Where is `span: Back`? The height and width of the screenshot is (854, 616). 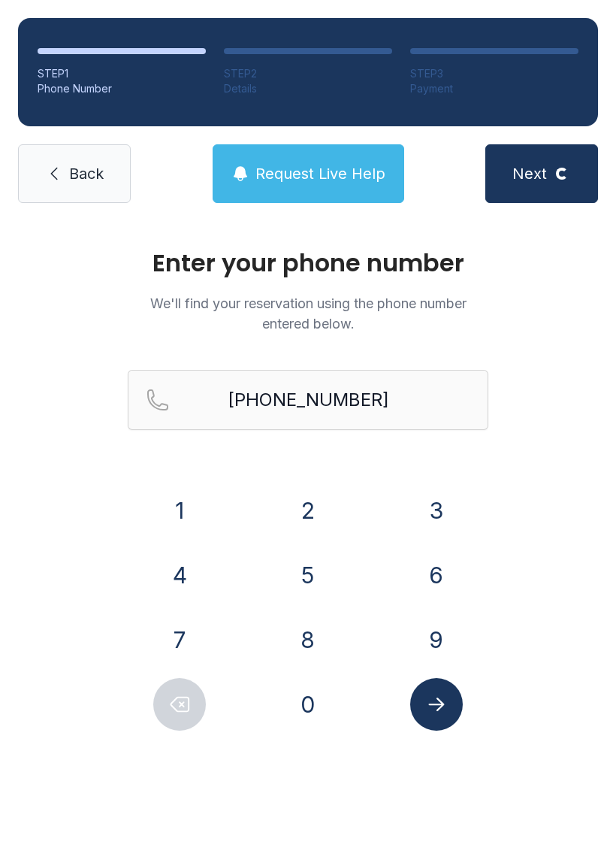 span: Back is located at coordinates (86, 174).